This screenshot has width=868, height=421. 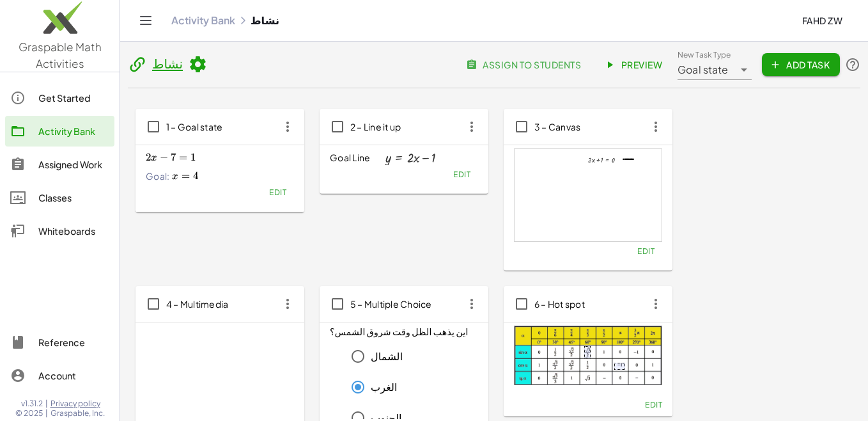 What do you see at coordinates (634, 64) in the screenshot?
I see `a: Preview` at bounding box center [634, 64].